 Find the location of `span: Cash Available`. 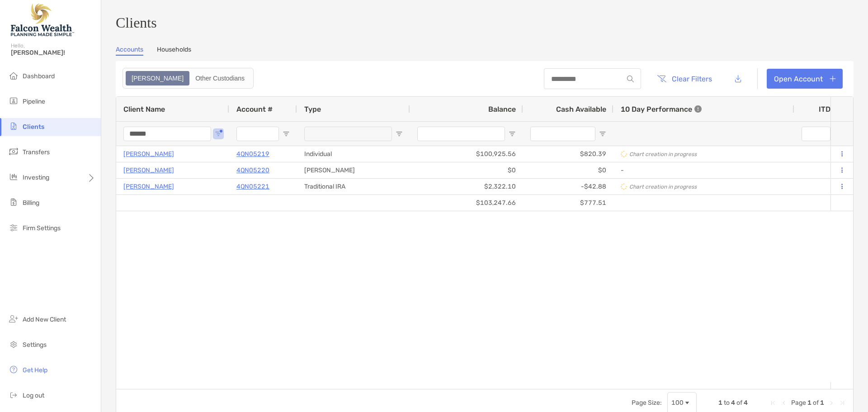

span: Cash Available is located at coordinates (581, 109).